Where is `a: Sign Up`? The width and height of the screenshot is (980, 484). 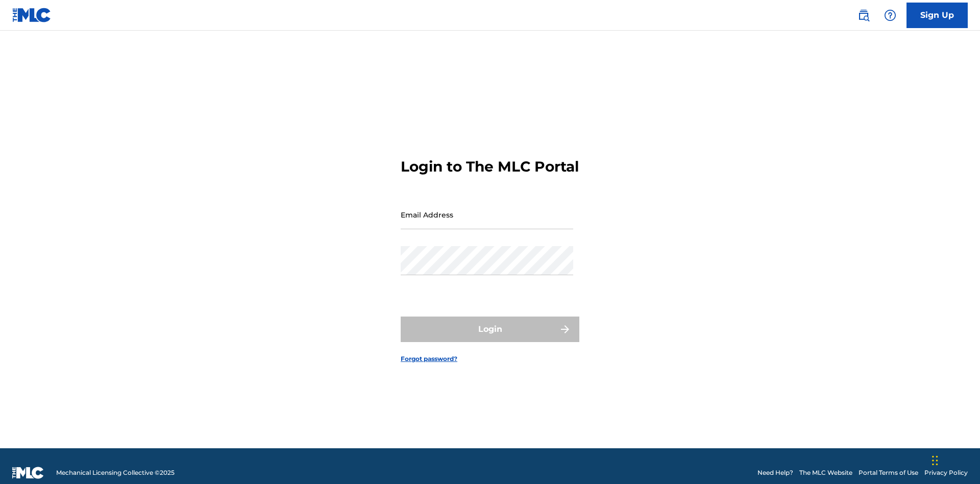
a: Sign Up is located at coordinates (937, 15).